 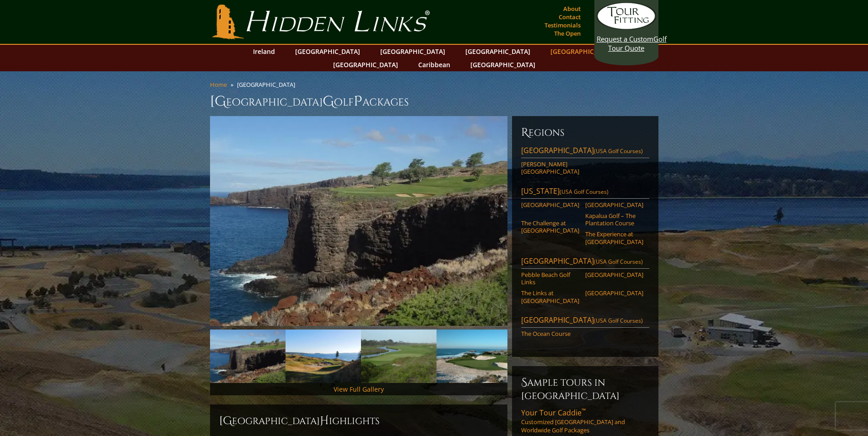 I want to click on span: H, so click(x=324, y=421).